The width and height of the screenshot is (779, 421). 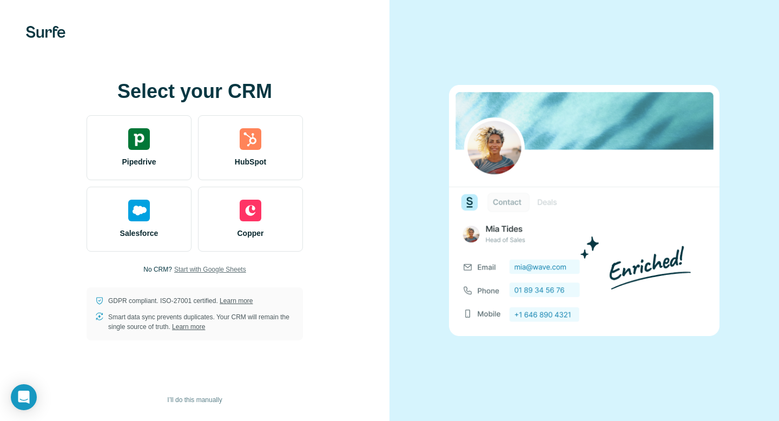 I want to click on img: copper's logo, so click(x=250, y=210).